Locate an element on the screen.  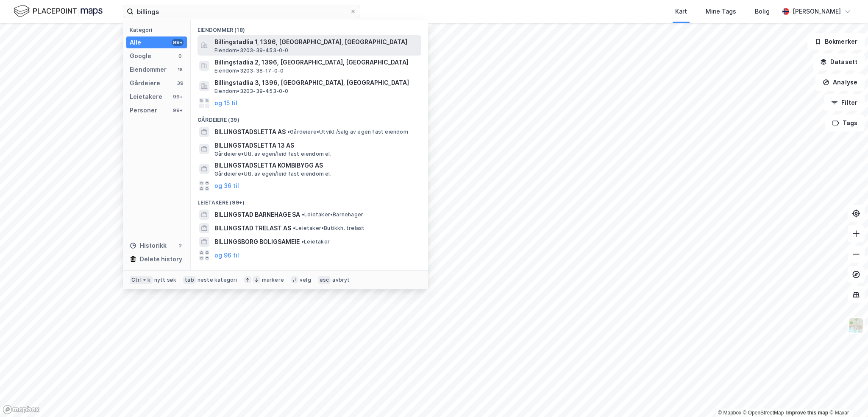
div: velg is located at coordinates (305, 280).